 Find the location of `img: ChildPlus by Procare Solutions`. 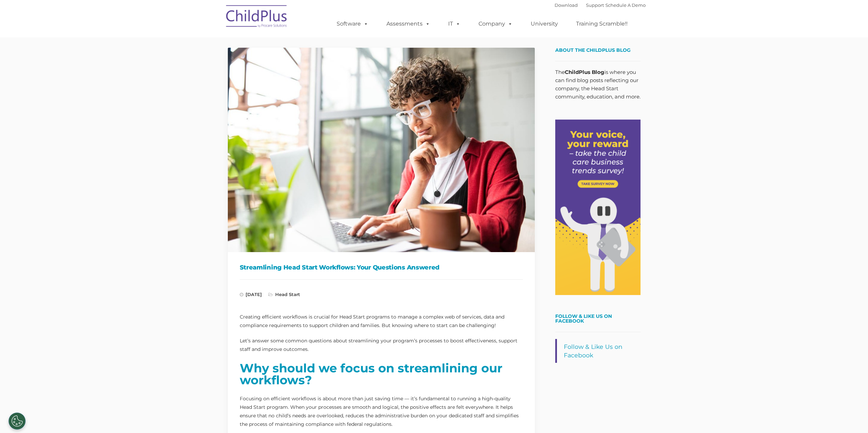

img: ChildPlus by Procare Solutions is located at coordinates (257, 17).